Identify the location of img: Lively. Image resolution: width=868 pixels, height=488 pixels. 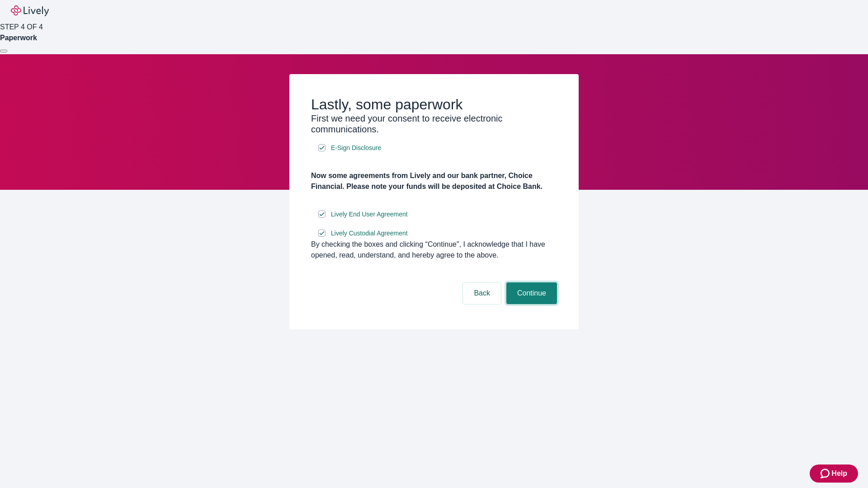
(30, 11).